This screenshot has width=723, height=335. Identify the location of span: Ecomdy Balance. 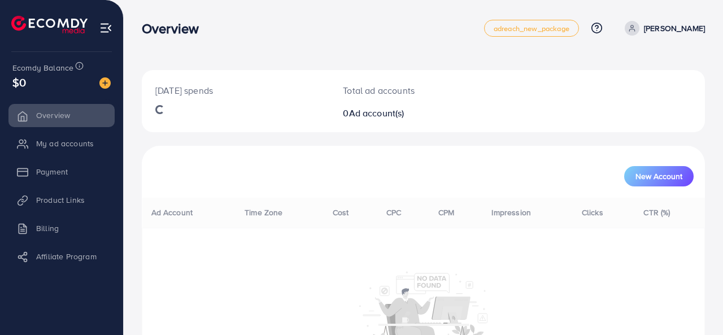
(43, 68).